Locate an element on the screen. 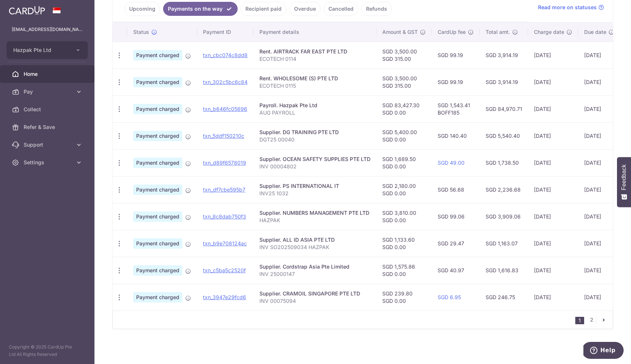  td: SGD 99.06 is located at coordinates (456, 216).